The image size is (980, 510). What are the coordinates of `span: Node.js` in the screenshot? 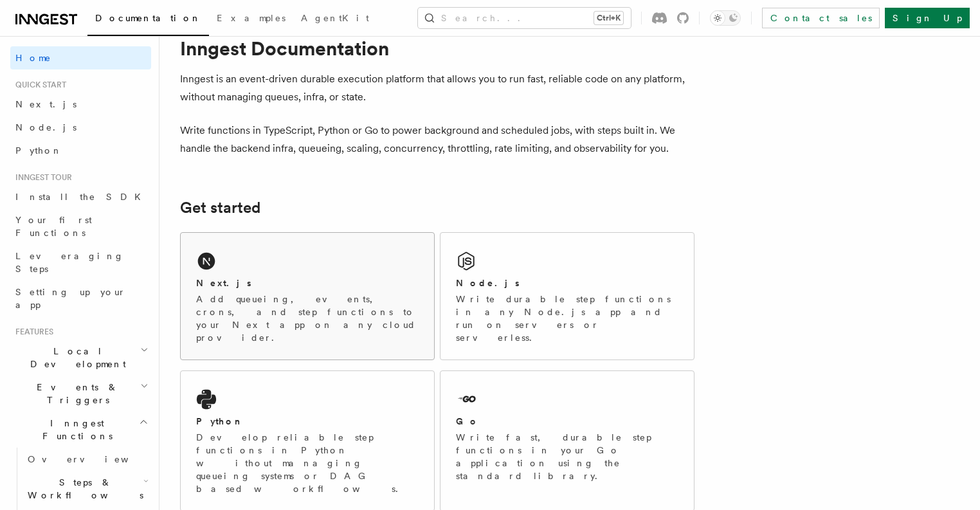 It's located at (46, 128).